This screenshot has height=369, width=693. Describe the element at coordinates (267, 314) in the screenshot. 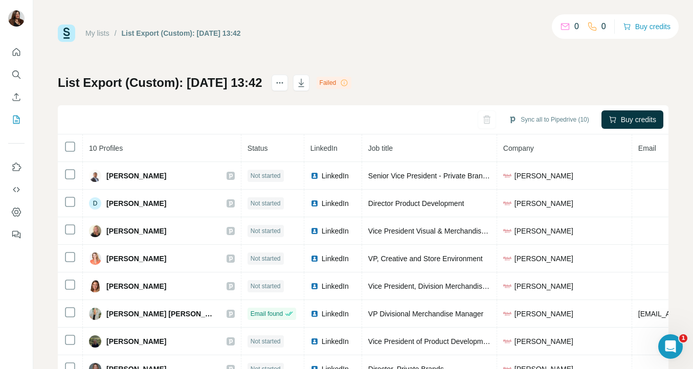

I see `span: Email found` at that location.